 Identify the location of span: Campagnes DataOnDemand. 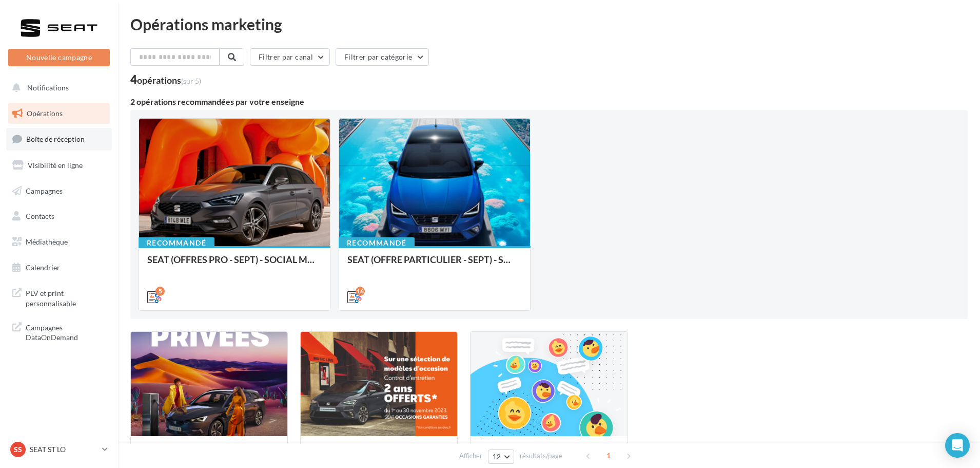
(66, 331).